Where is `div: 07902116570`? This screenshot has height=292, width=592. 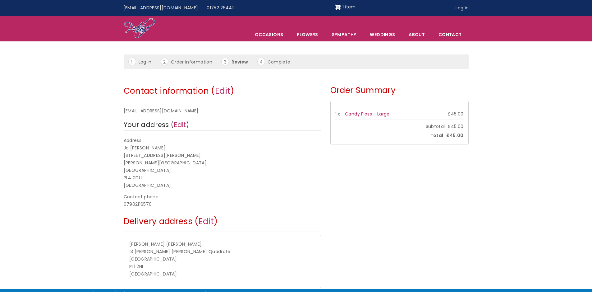 div: 07902116570 is located at coordinates (222, 204).